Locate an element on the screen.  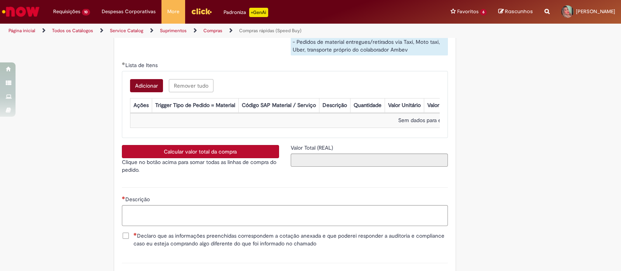
span: Rascunhos is located at coordinates (519, 11).